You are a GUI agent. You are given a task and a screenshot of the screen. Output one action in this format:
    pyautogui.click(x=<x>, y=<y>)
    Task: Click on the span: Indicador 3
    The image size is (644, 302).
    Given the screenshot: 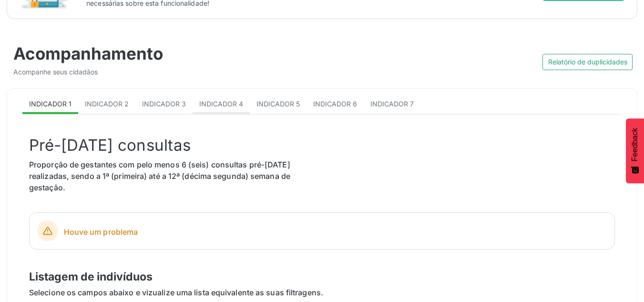 What is the action you would take?
    pyautogui.click(x=164, y=103)
    